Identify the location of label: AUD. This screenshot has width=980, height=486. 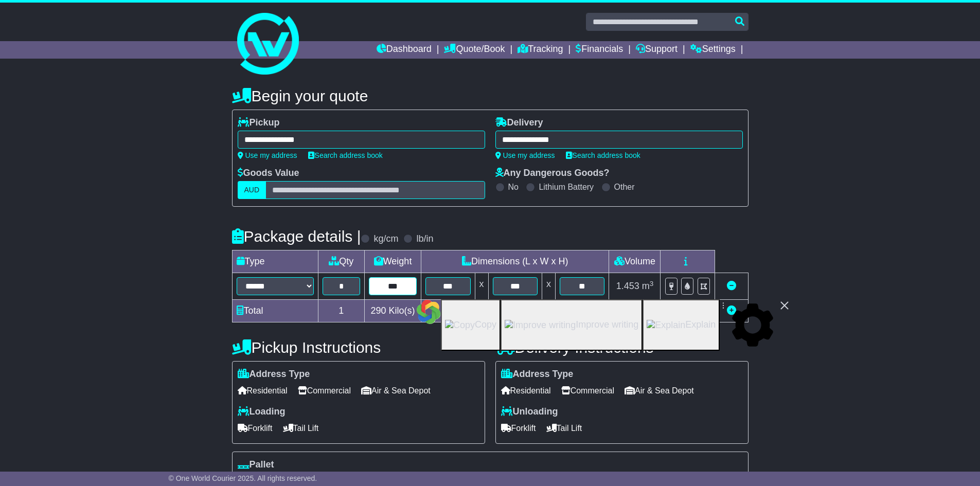
(252, 190).